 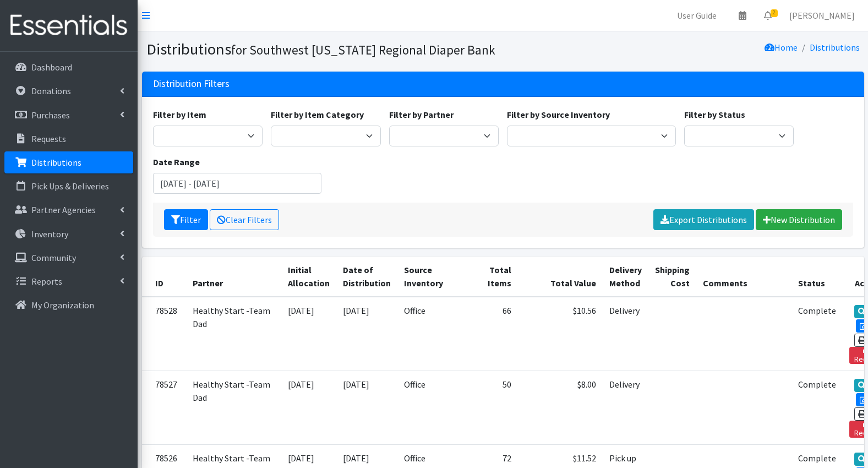 I want to click on a: Clear Filters, so click(x=245, y=219).